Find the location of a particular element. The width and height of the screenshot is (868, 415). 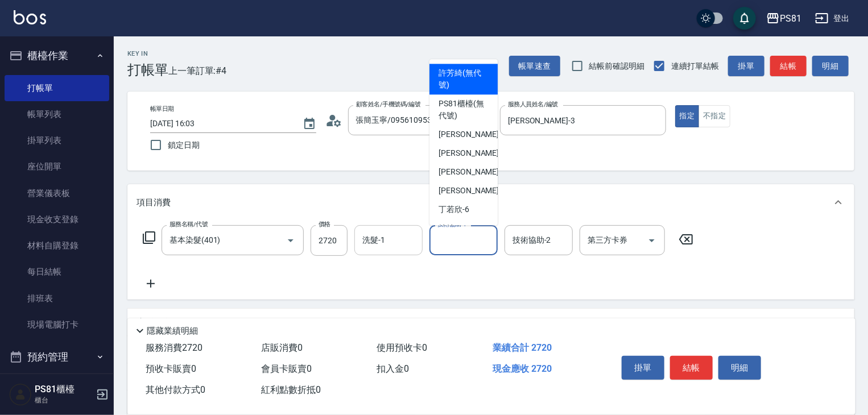

label: 顧客姓名/手機號碼/編號 is located at coordinates (388, 104).